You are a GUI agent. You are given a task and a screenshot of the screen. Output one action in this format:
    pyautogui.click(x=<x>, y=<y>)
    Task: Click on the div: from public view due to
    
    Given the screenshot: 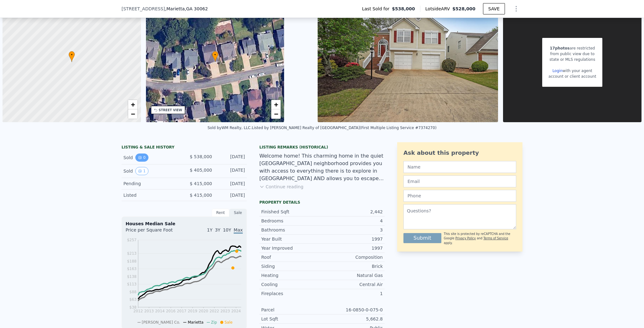 What is the action you would take?
    pyautogui.click(x=572, y=54)
    